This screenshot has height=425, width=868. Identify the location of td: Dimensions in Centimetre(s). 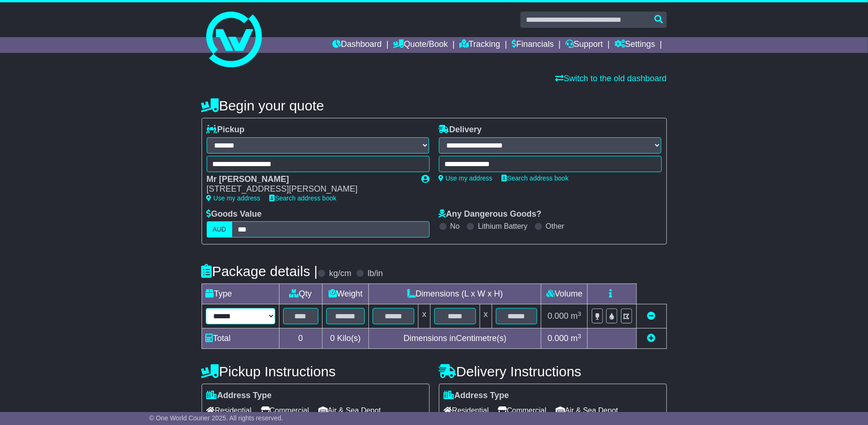
(455, 338).